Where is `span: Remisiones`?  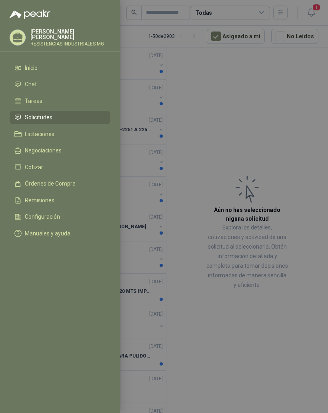
span: Remisiones is located at coordinates (40, 200).